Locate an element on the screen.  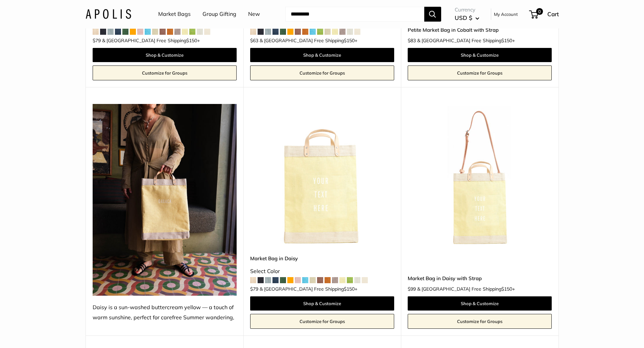
input: Search... is located at coordinates (354, 14).